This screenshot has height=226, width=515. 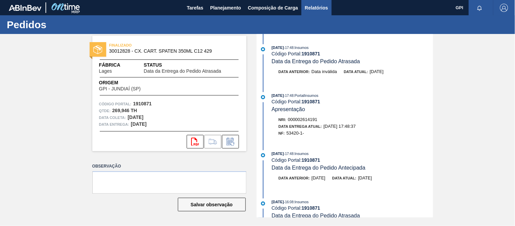 I want to click on span: Nri:, so click(x=283, y=120).